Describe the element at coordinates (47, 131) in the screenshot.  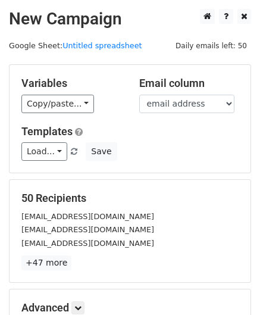
I see `a: Templates` at that location.